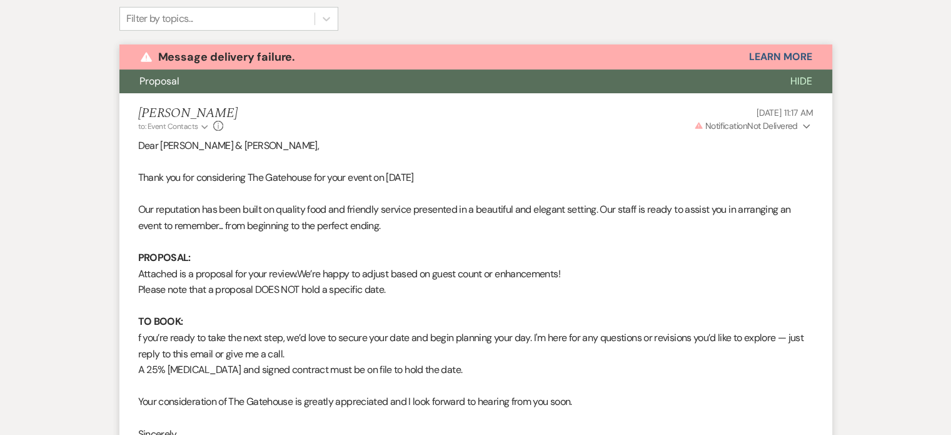 This screenshot has width=951, height=435. I want to click on button: Learn More, so click(780, 57).